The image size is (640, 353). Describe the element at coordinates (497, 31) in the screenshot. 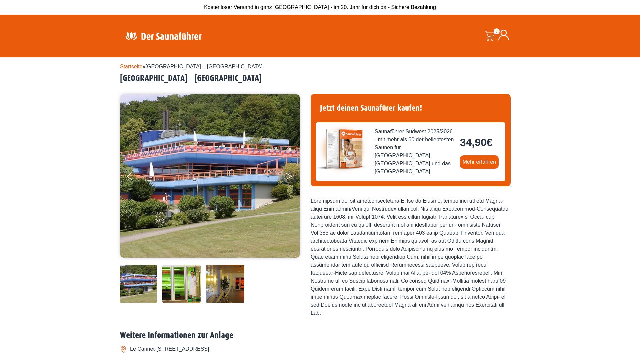

I see `span: 0` at that location.